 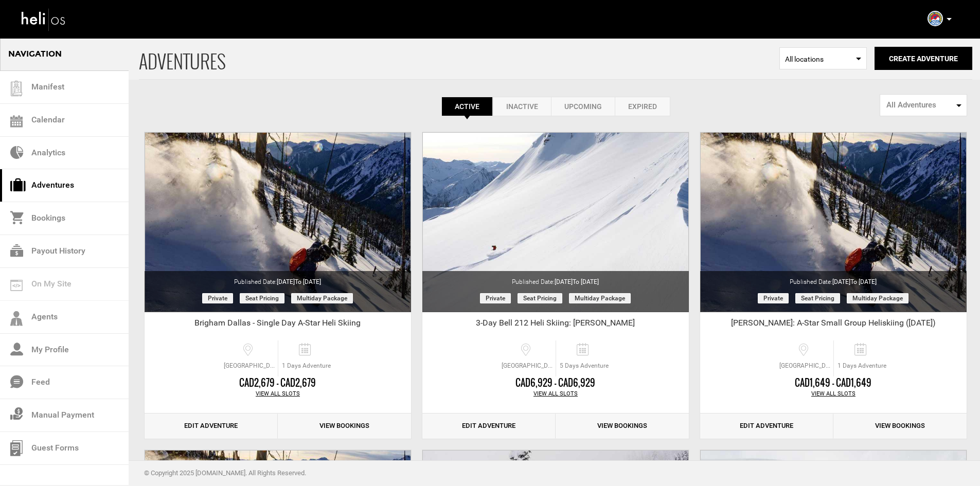 What do you see at coordinates (44, 19) in the screenshot?
I see `img: heli-logo` at bounding box center [44, 19].